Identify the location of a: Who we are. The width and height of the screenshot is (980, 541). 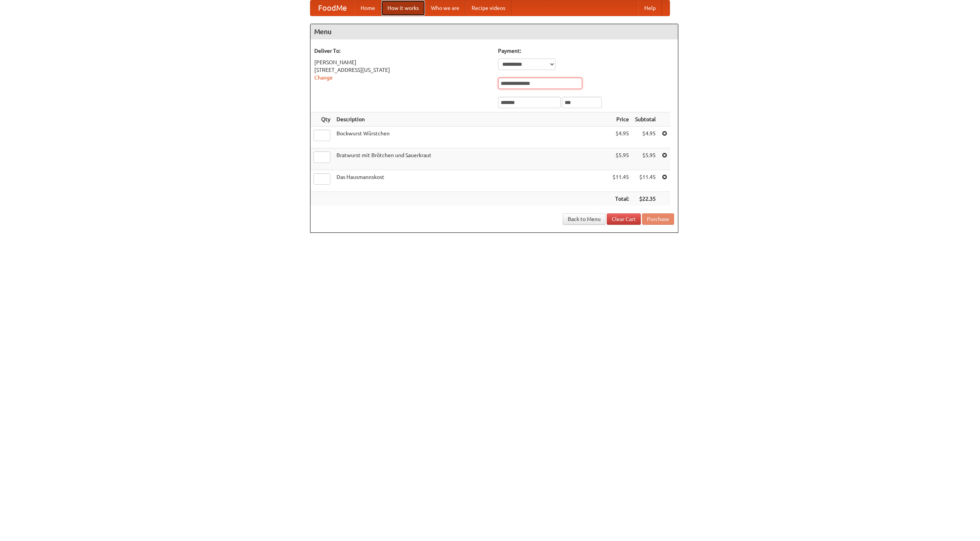
(445, 8).